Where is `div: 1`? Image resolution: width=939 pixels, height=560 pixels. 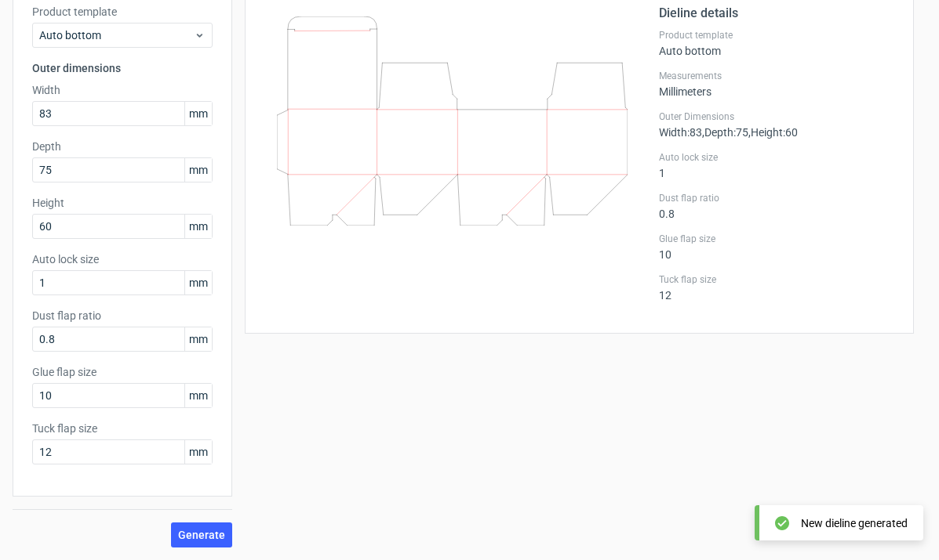
div: 1 is located at coordinates (777, 166).